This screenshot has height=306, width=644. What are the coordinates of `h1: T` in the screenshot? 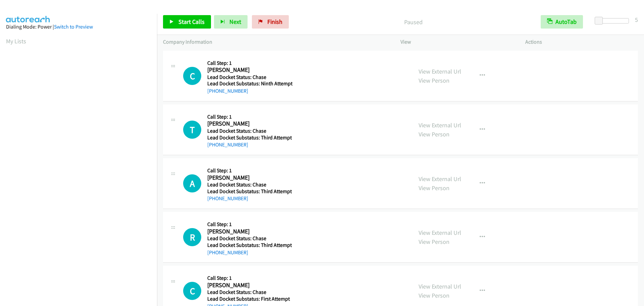 It's located at (192, 129).